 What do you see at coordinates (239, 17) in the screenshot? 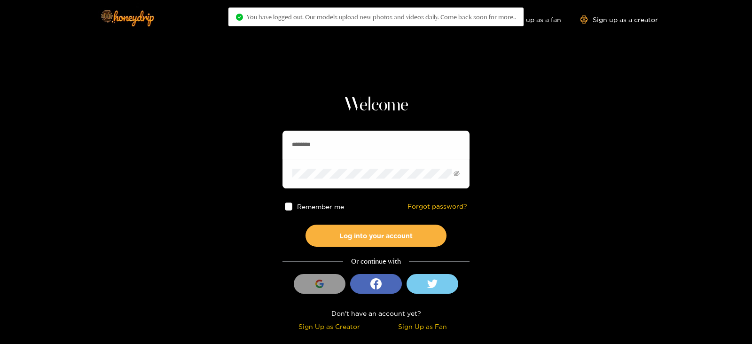
I see `span: check-circle` at bounding box center [239, 17].